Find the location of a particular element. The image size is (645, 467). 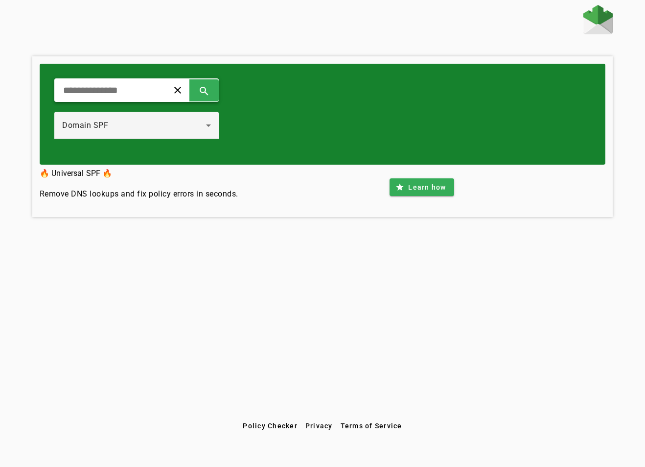

span: Terms of Service is located at coordinates (372, 425).